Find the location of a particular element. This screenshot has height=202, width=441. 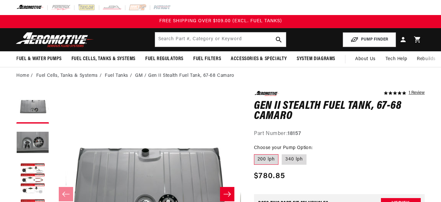

nav: breadcrumbs is located at coordinates (220, 76).